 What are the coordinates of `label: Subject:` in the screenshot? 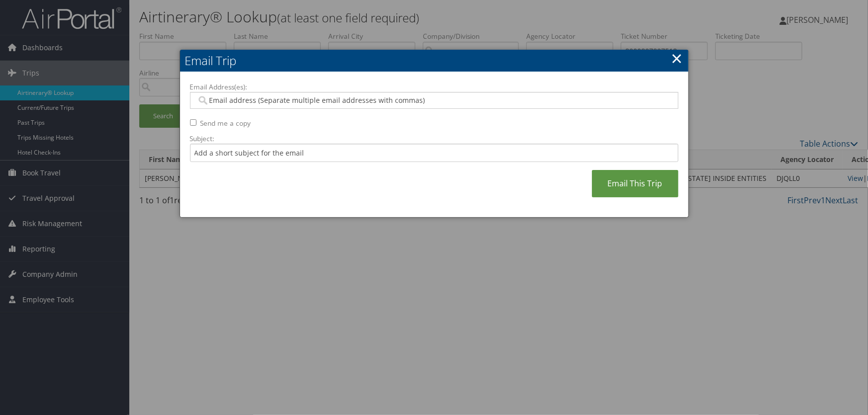 It's located at (434, 139).